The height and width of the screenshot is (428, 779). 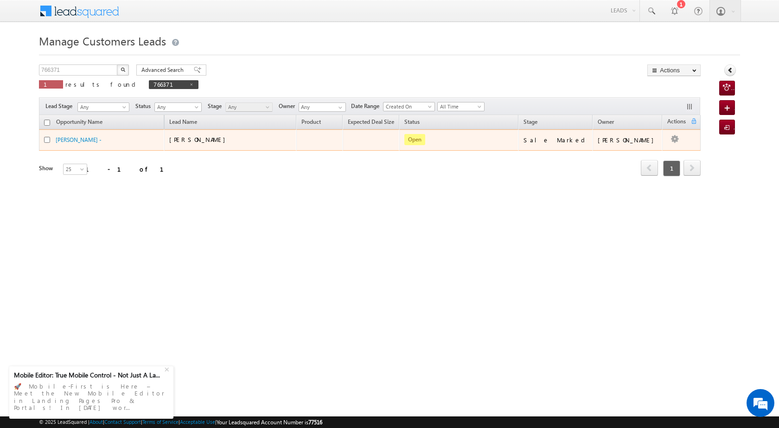 I want to click on span: All Time, so click(x=460, y=107).